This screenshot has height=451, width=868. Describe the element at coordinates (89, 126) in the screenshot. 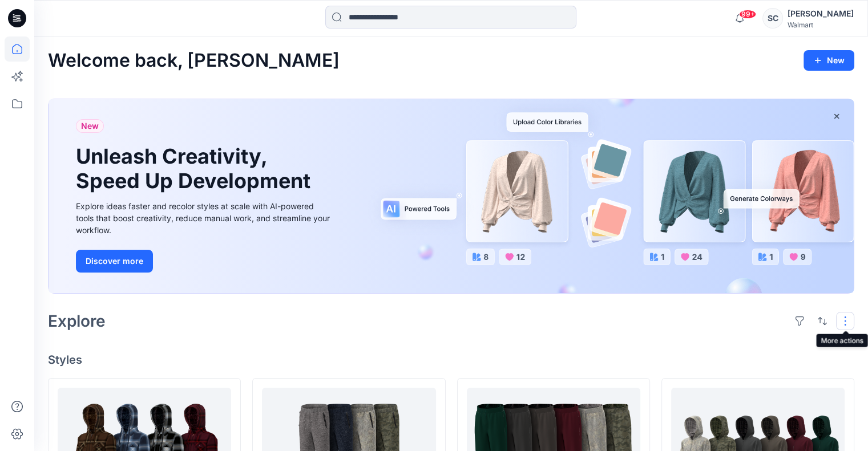

I see `span: New` at that location.